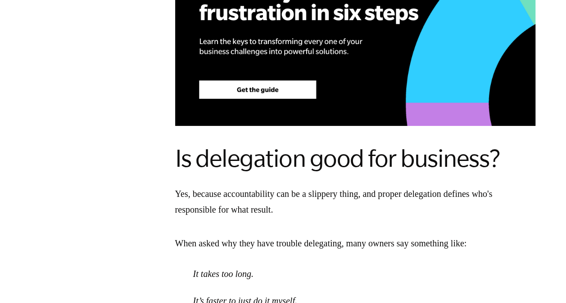  Describe the element at coordinates (543, 282) in the screenshot. I see `div: Chat Widget` at that location.